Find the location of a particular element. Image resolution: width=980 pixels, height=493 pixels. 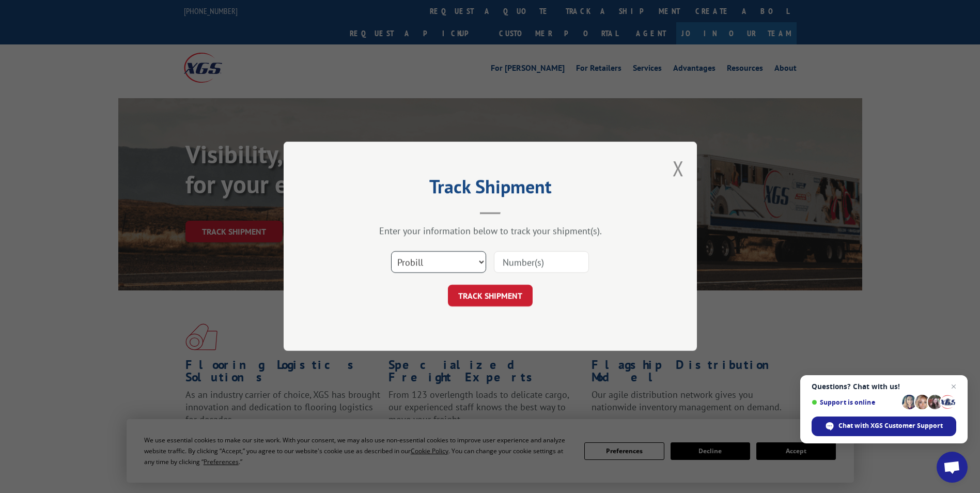

h2: Track Shipment is located at coordinates (490, 189).